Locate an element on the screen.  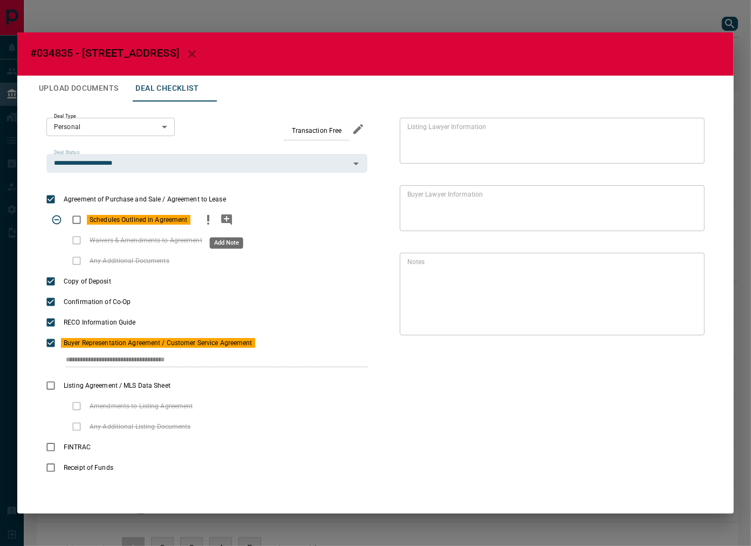
span: RECO Information Guide is located at coordinates (99, 322).